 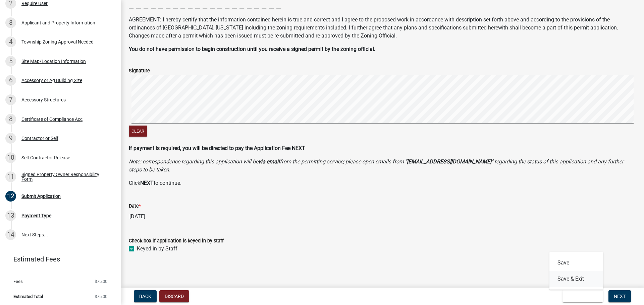 What do you see at coordinates (35, 3) in the screenshot?
I see `div: Require User` at bounding box center [35, 3].